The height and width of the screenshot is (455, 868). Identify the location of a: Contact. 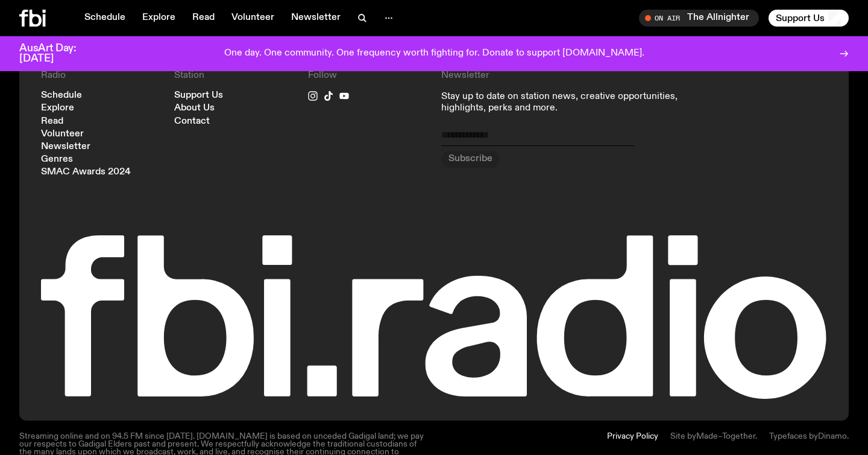
(192, 121).